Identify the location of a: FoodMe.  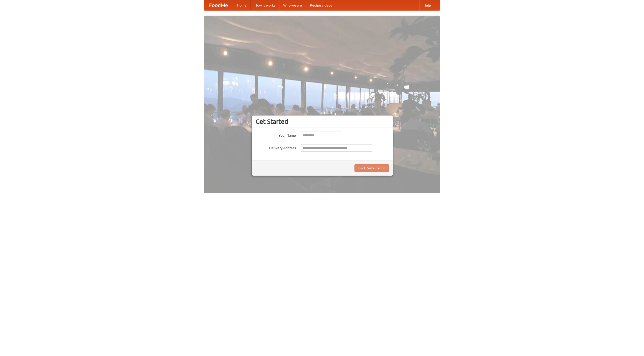
(218, 5).